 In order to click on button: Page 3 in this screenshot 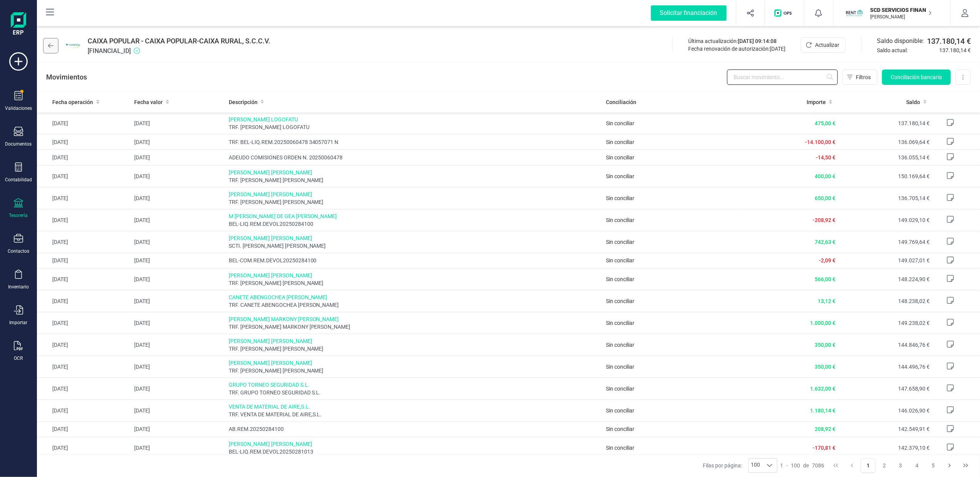, I will do `click(901, 465)`.